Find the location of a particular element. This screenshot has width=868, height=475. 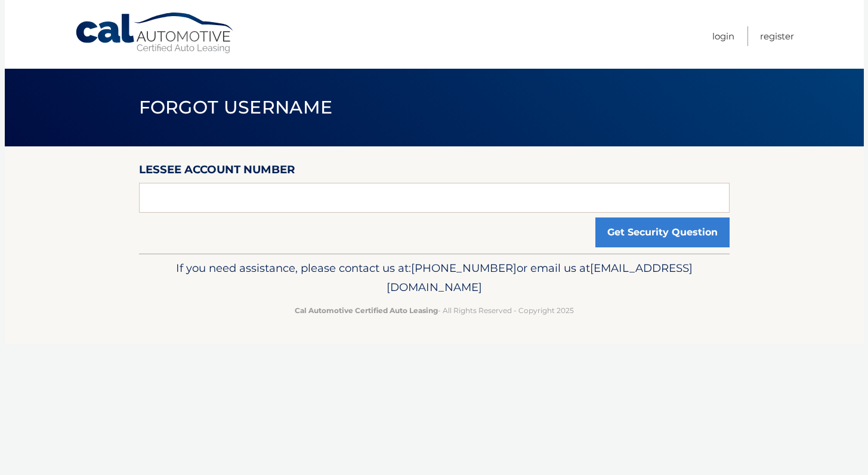

span: Forgot Username is located at coordinates (235, 107).